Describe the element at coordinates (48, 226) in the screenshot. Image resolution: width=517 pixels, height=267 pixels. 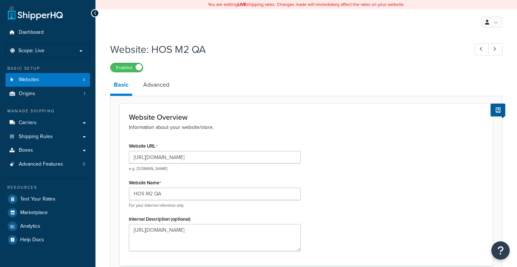
I see `a: Analytics` at that location.